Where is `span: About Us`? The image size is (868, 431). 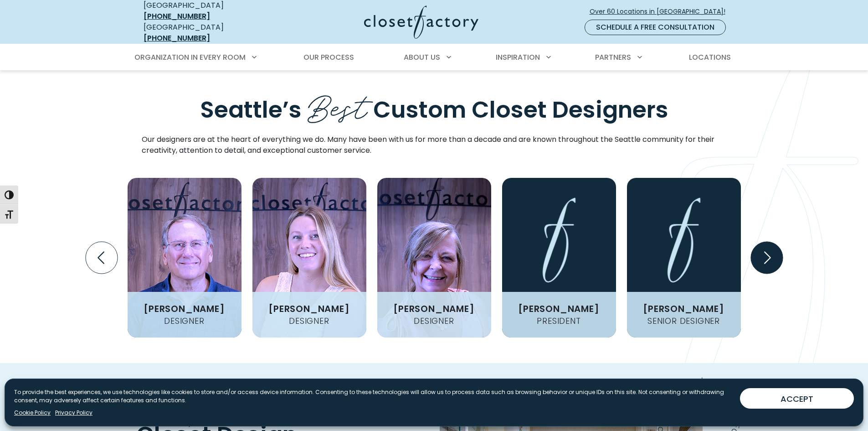 span: About Us is located at coordinates (422, 57).